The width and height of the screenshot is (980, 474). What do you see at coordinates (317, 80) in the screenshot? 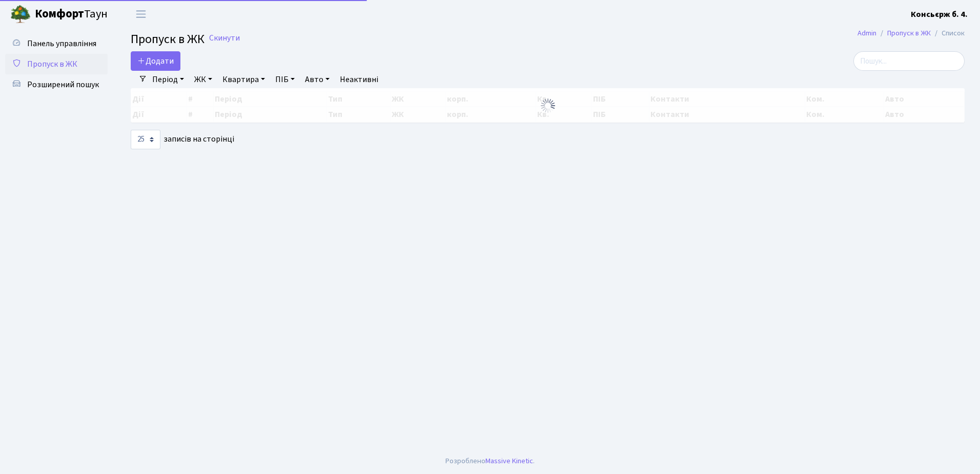
I see `a: Авто` at bounding box center [317, 80].